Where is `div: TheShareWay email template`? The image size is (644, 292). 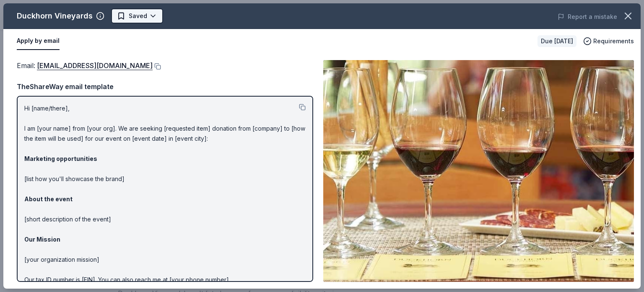 div: TheShareWay email template is located at coordinates (165, 87).